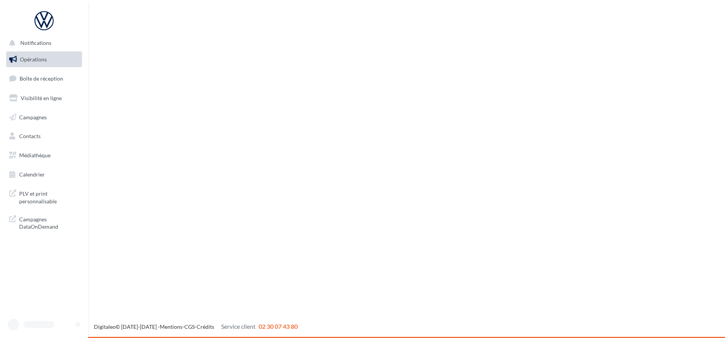  Describe the element at coordinates (44, 155) in the screenshot. I see `a: Médiathèque` at that location.